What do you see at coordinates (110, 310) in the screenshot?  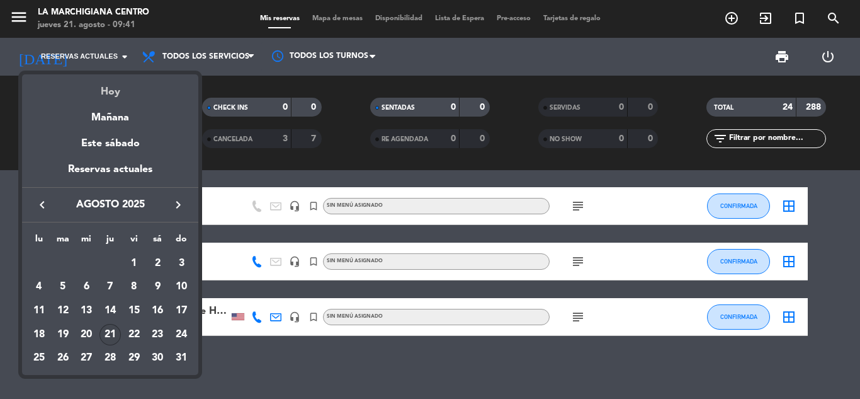 I see `td: 14 de agosto de 2025` at bounding box center [110, 310].